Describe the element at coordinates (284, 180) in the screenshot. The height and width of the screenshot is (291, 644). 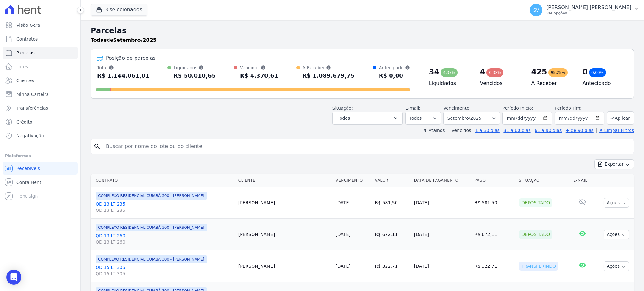
I see `th: Cliente` at that location.